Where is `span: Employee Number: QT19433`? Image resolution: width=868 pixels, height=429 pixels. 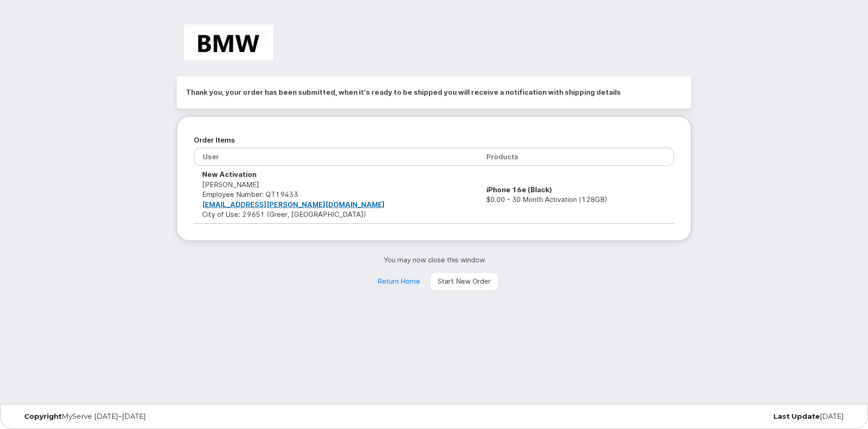 span: Employee Number: QT19433 is located at coordinates (250, 194).